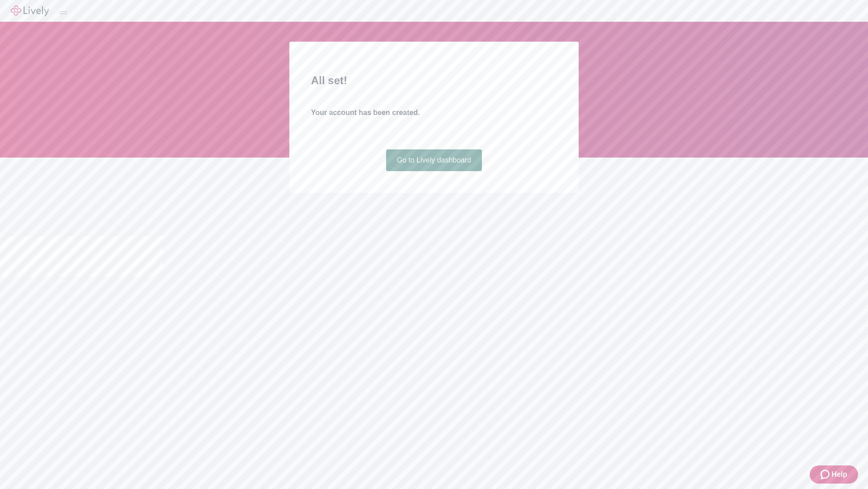 This screenshot has height=489, width=868. Describe the element at coordinates (826, 474) in the screenshot. I see `svg: Zendesk support icon` at that location.